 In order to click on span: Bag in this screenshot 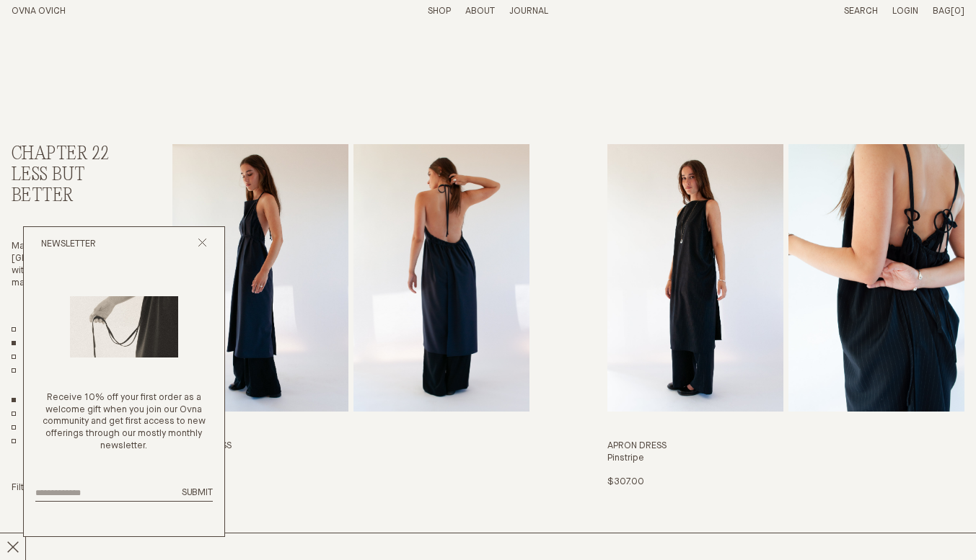, I will do `click(941, 11)`.